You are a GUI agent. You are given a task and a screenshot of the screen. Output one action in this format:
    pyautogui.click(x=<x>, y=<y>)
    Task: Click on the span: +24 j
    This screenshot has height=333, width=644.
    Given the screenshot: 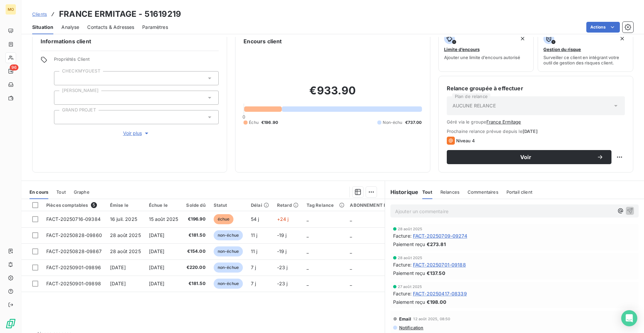 What is the action you would take?
    pyautogui.click(x=283, y=219)
    